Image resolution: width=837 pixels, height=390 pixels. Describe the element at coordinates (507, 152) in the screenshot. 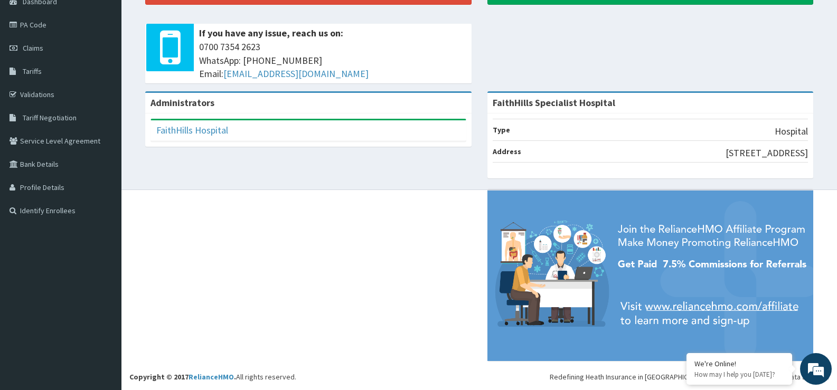

I see `b: Address` at that location.